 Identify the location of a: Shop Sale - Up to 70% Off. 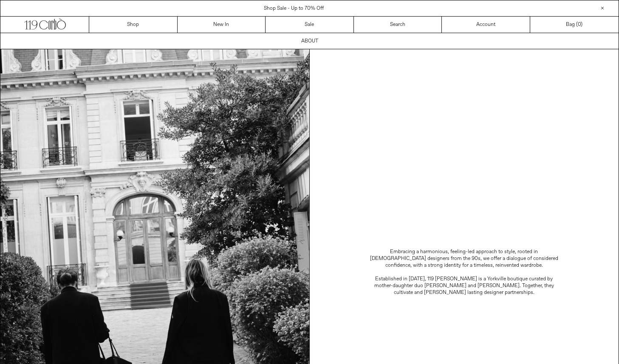
(294, 8).